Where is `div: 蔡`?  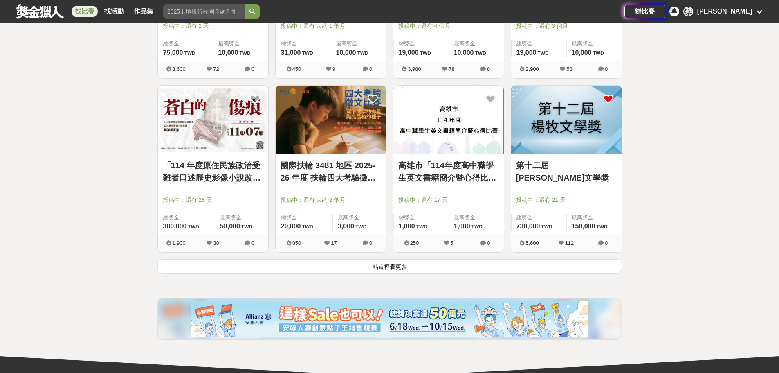
div: 蔡 is located at coordinates (688, 11).